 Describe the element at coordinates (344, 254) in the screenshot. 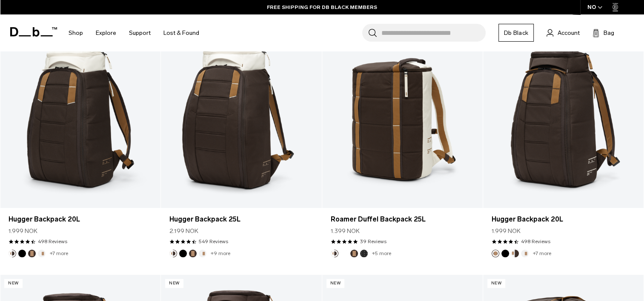

I see `button: White Out` at that location.